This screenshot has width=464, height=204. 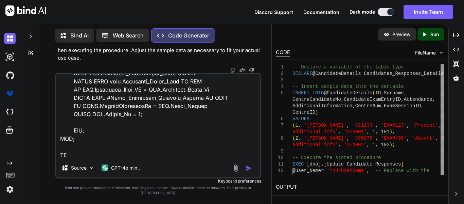 I want to click on div: 12, so click(x=280, y=170).